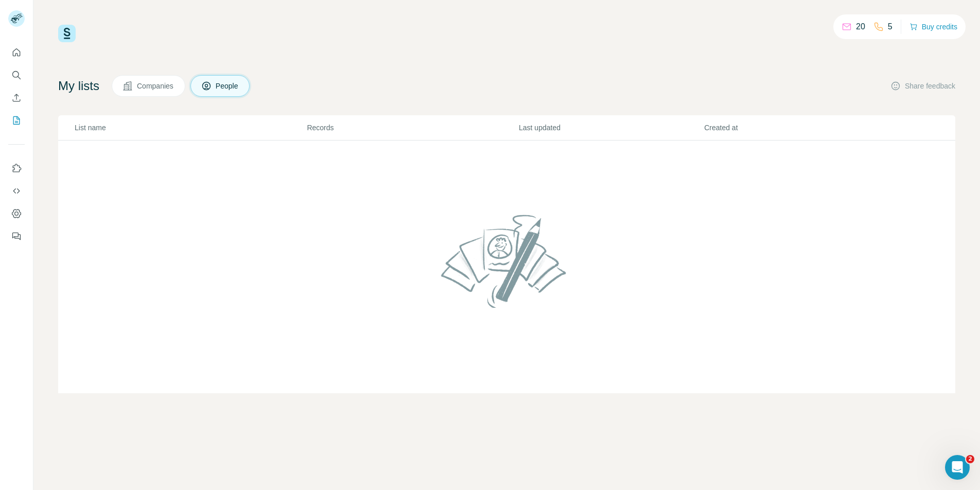  I want to click on span: People, so click(227, 86).